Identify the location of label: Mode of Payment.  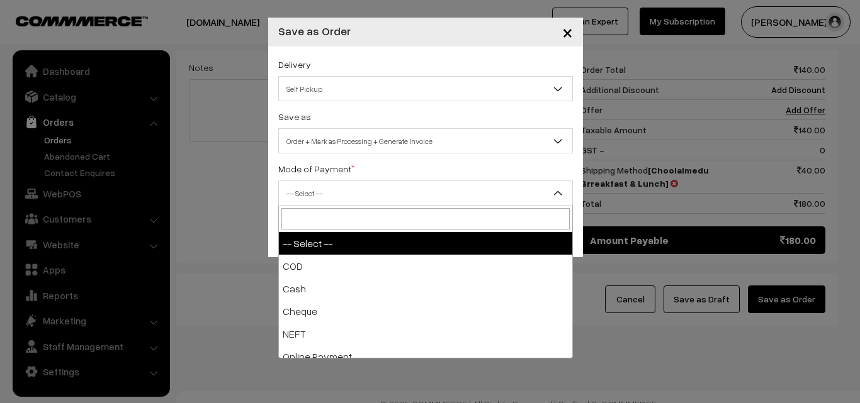
(316, 169).